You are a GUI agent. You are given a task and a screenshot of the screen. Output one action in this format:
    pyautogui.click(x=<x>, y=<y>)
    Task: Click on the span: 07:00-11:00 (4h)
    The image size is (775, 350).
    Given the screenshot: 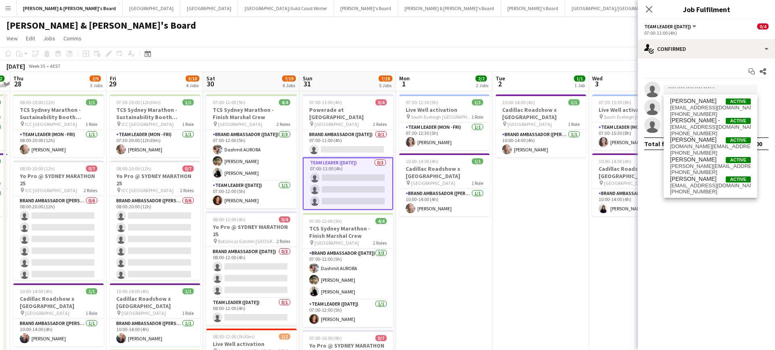 What is the action you would take?
    pyautogui.click(x=325, y=102)
    